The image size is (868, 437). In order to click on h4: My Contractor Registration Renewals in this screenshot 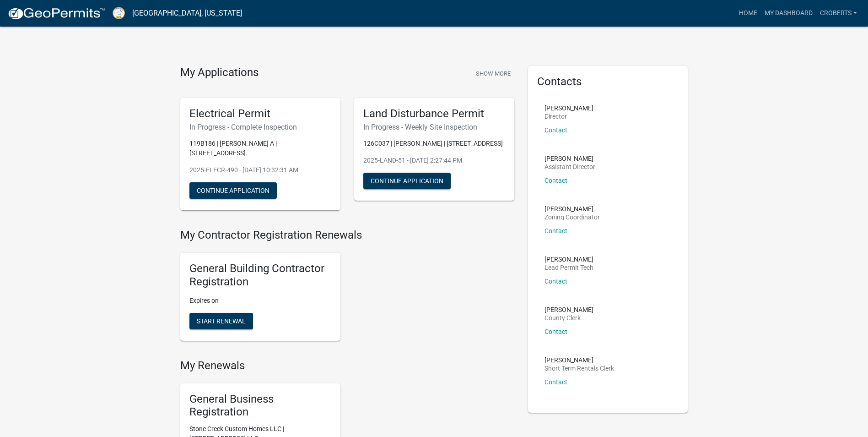, I will do `click(347, 235)`.